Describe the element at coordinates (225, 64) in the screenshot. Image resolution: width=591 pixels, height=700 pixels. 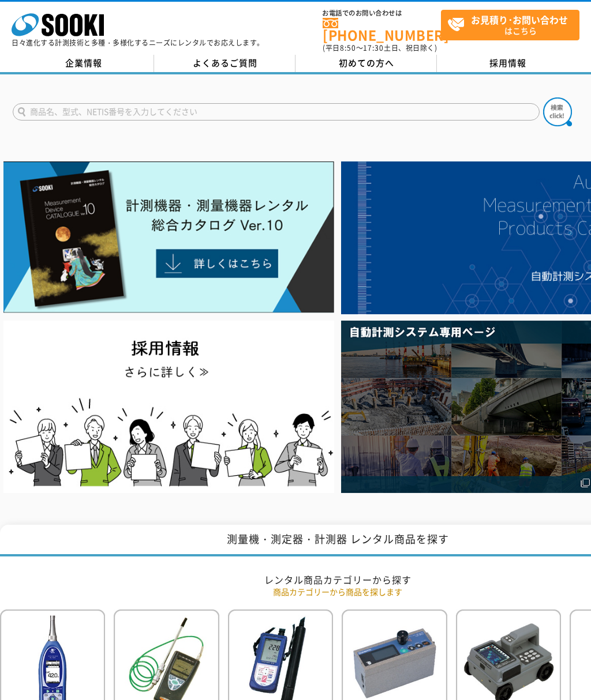
I see `a: よくあるご質問` at that location.